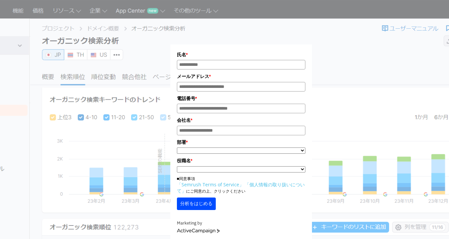 This screenshot has width=449, height=239. What do you see at coordinates (241, 120) in the screenshot?
I see `label: 会社名` at bounding box center [241, 120].